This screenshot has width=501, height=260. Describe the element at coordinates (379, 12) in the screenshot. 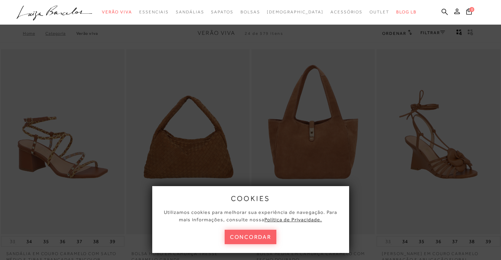

I see `span: Outlet` at that location.